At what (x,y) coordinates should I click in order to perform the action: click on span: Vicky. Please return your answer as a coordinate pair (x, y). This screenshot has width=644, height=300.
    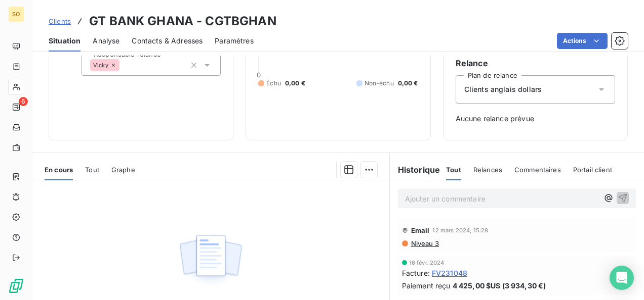
    Looking at the image, I should click on (100, 65).